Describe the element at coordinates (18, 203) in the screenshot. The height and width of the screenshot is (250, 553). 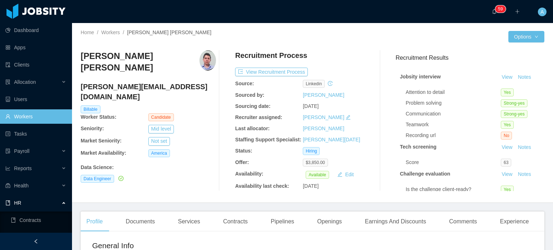
I see `span: HR` at that location.